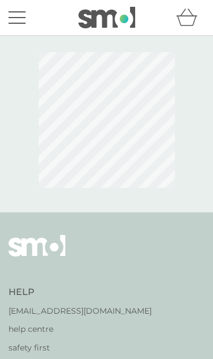 The height and width of the screenshot is (359, 213). I want to click on button: menu, so click(17, 18).